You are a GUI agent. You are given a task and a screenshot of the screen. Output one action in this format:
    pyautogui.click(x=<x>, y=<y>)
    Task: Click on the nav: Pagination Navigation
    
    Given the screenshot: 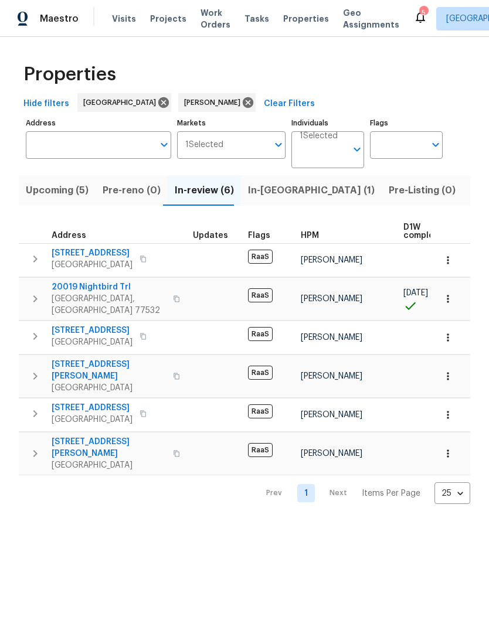 What is the action you would take?
    pyautogui.click(x=362, y=493)
    